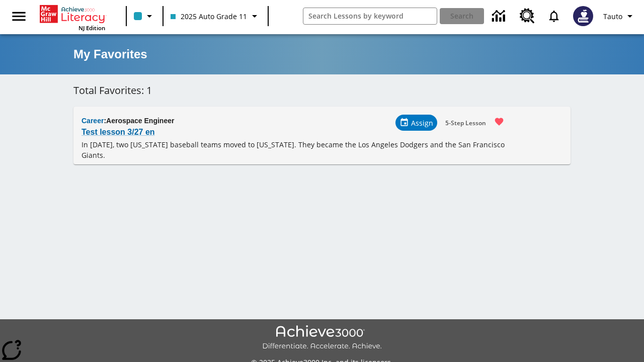 Image resolution: width=644 pixels, height=362 pixels. What do you see at coordinates (499, 122) in the screenshot?
I see `button: Remove from Favorites` at bounding box center [499, 122].